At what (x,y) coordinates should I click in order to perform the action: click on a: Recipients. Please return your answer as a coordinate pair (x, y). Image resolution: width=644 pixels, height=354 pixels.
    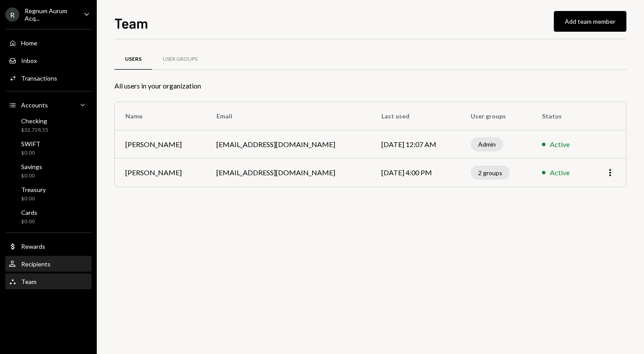
    Looking at the image, I should click on (48, 264).